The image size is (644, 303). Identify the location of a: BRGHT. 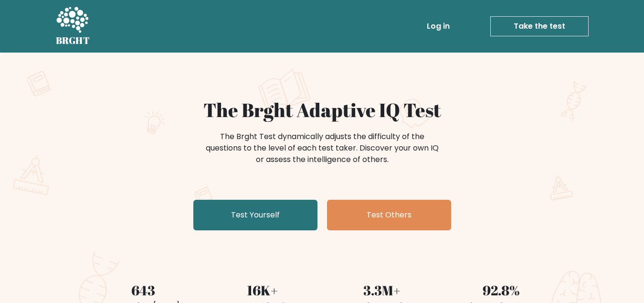
(73, 26).